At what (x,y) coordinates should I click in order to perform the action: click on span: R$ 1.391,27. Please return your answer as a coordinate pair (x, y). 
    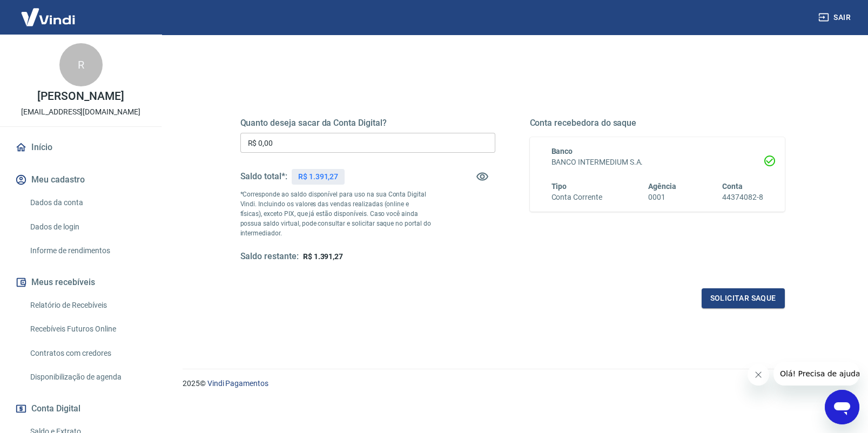
    Looking at the image, I should click on (323, 257).